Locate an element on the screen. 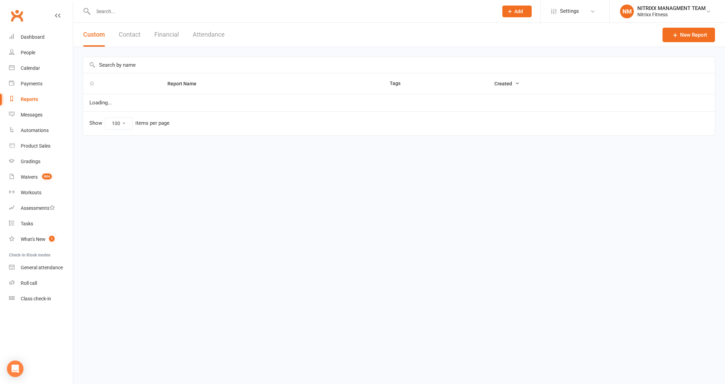 The width and height of the screenshot is (725, 384). div: Tasks is located at coordinates (27, 223).